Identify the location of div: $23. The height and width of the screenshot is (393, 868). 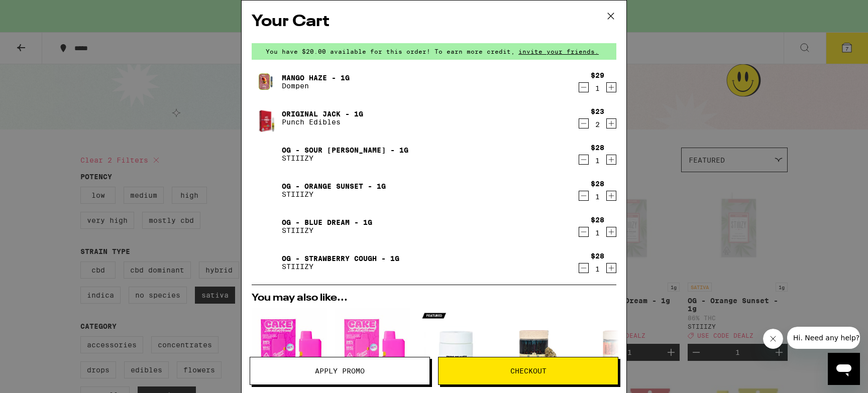
(597, 111).